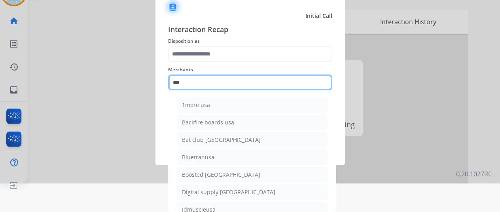  Describe the element at coordinates (474, 174) in the screenshot. I see `p: 0.20.1027RC` at that location.